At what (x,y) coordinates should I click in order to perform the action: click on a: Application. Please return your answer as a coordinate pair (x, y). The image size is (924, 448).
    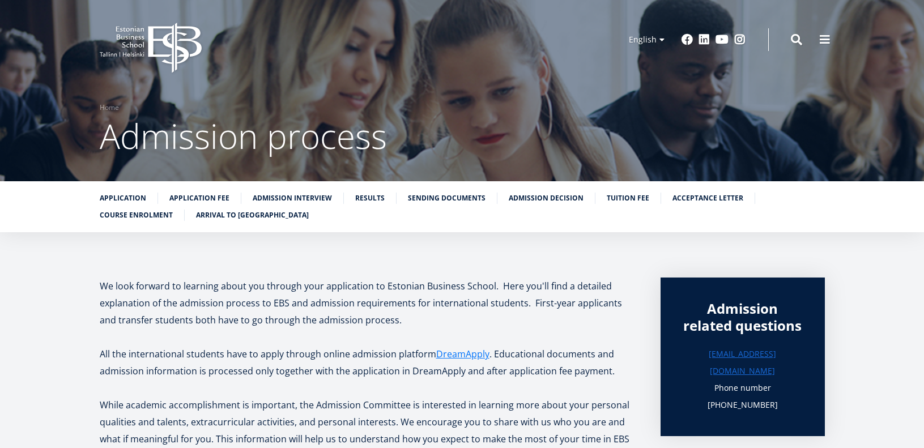
    Looking at the image, I should click on (123, 198).